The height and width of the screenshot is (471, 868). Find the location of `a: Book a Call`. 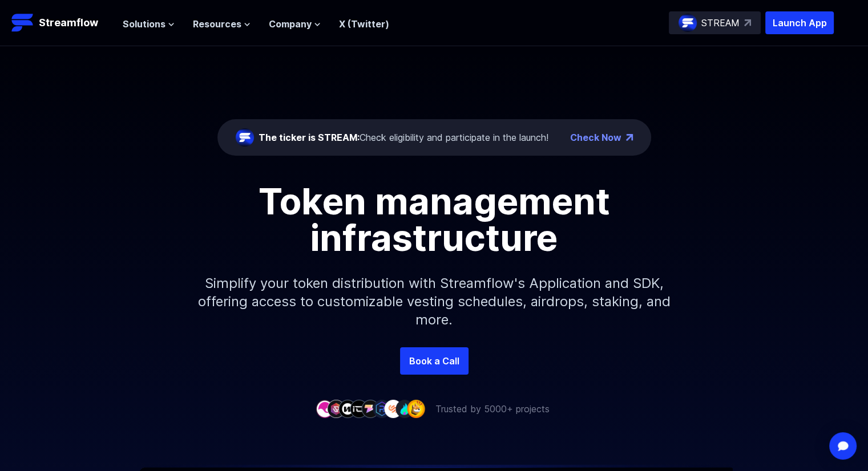

a: Book a Call is located at coordinates (434, 361).